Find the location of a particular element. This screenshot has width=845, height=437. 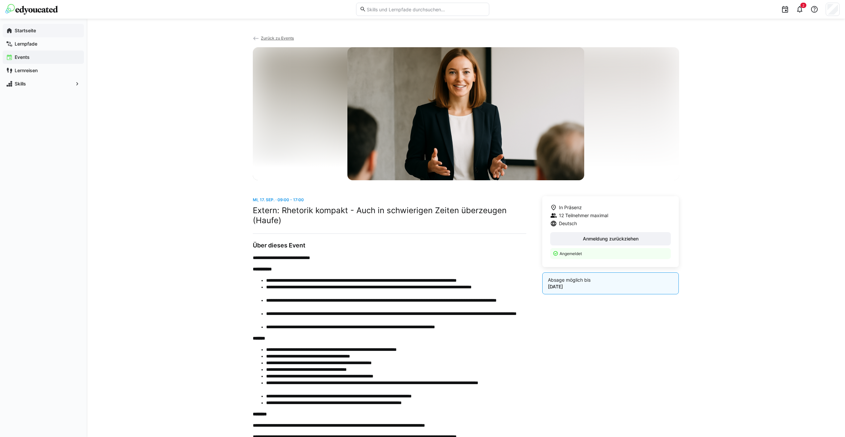

span: 12 Teilnehmer maximal is located at coordinates (583, 216).